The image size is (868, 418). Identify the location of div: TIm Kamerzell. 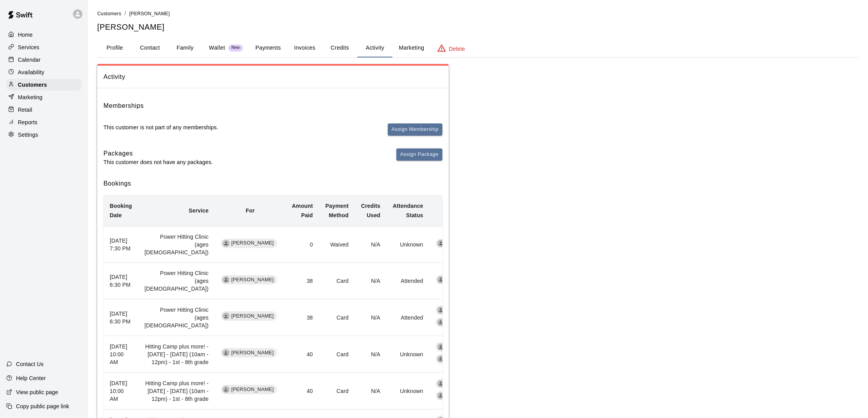
(441, 310).